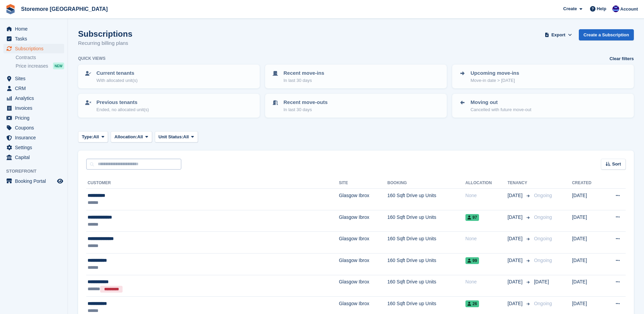 The image size is (644, 314). Describe the element at coordinates (88, 137) in the screenshot. I see `span: Type:` at that location.